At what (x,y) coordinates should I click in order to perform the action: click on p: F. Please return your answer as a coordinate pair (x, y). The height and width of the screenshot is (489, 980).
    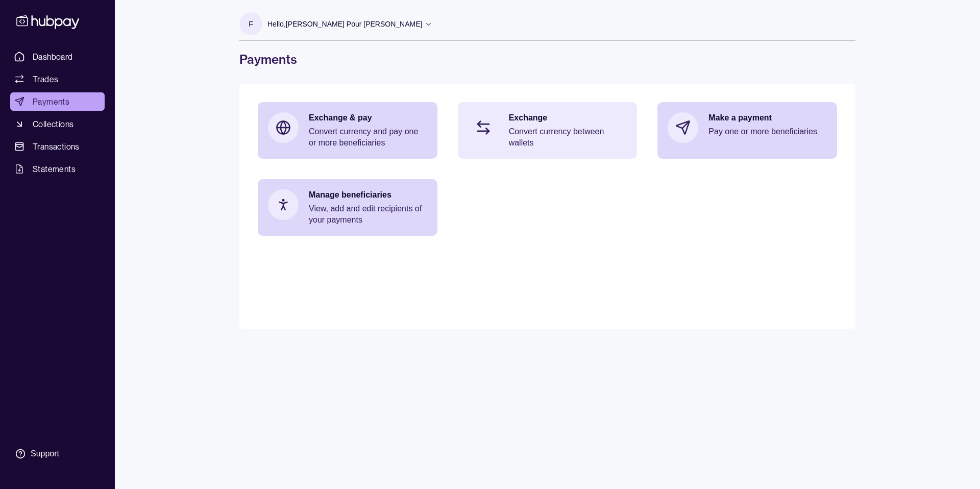
    Looking at the image, I should click on (251, 24).